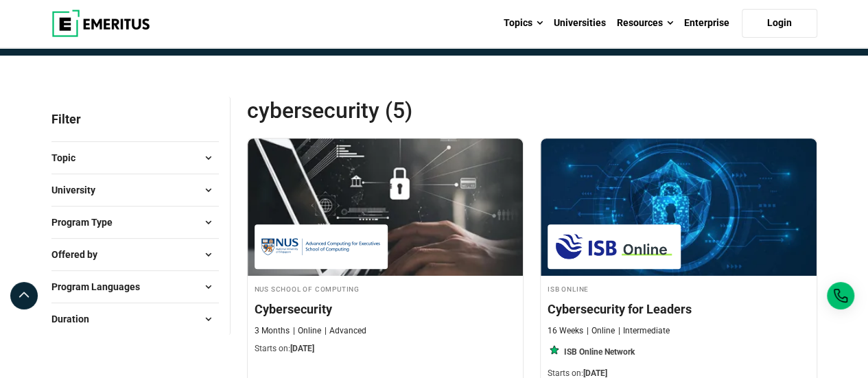 The image size is (868, 378). I want to click on button: Topic, so click(136, 158).